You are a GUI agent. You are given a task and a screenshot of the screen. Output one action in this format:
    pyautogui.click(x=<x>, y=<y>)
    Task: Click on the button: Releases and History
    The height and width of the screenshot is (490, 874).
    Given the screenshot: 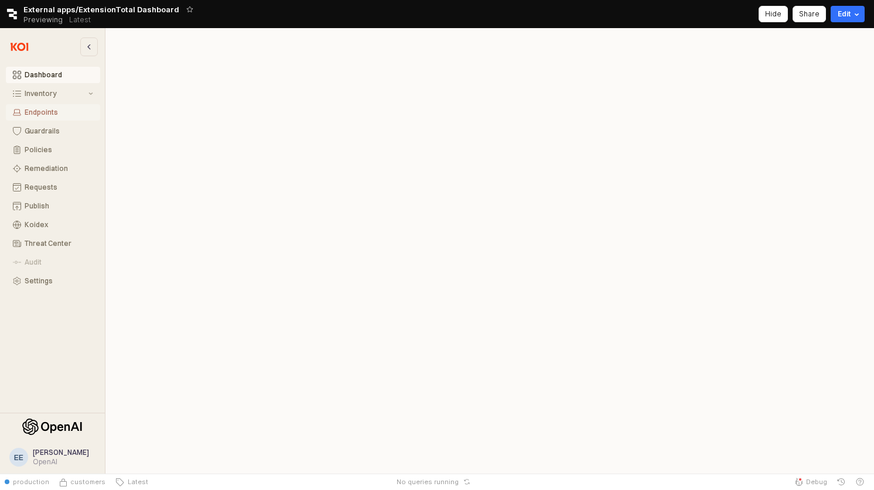 What is the action you would take?
    pyautogui.click(x=80, y=20)
    